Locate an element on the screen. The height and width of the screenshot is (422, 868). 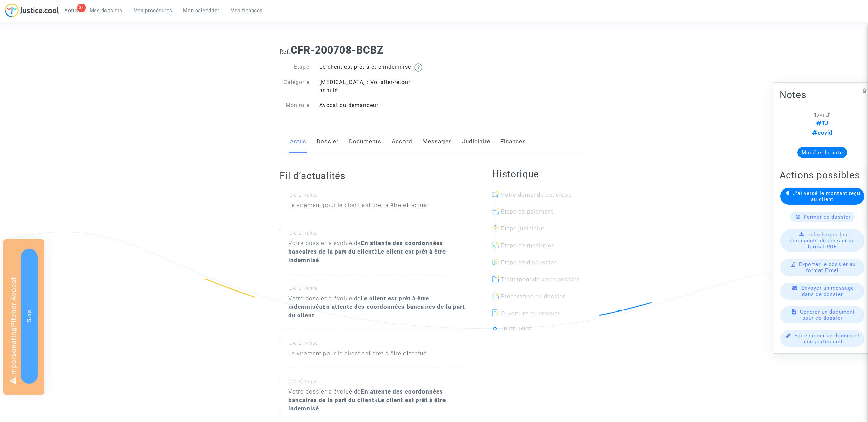
img: jc-logo.svg is located at coordinates (32, 10).